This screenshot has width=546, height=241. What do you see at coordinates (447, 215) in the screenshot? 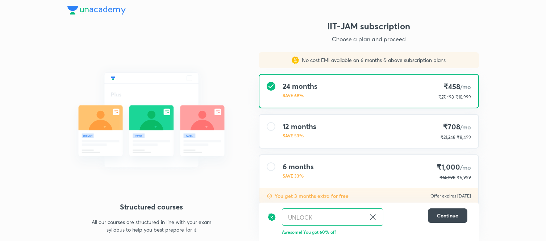
I see `button: Continue` at bounding box center [447, 215].